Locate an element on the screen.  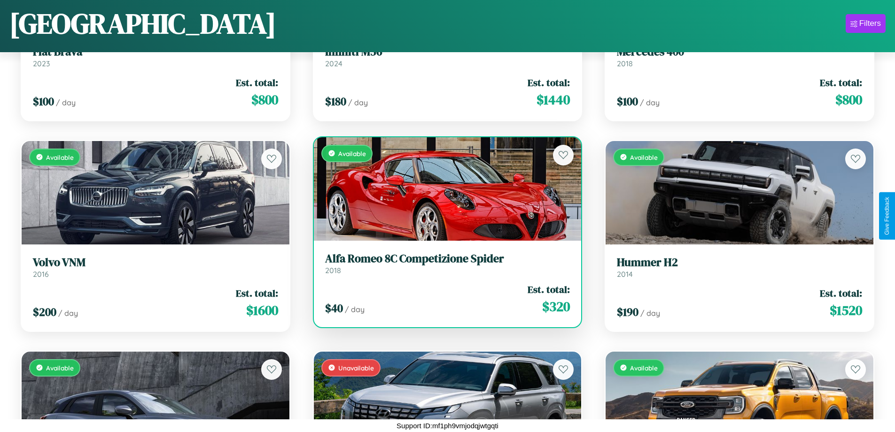
span: 2023 is located at coordinates (41, 63).